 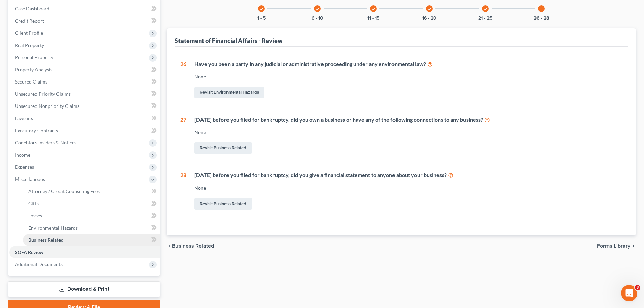 What do you see at coordinates (29, 252) in the screenshot?
I see `span: SOFA Review` at bounding box center [29, 252].